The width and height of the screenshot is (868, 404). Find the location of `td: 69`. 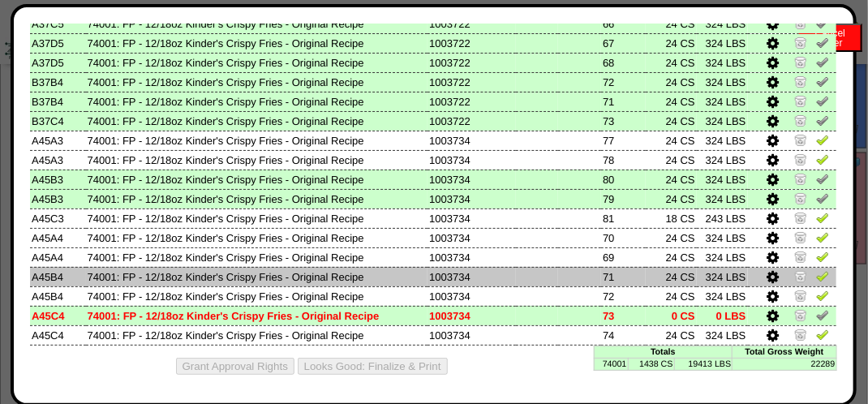

td: 69 is located at coordinates (623, 257).